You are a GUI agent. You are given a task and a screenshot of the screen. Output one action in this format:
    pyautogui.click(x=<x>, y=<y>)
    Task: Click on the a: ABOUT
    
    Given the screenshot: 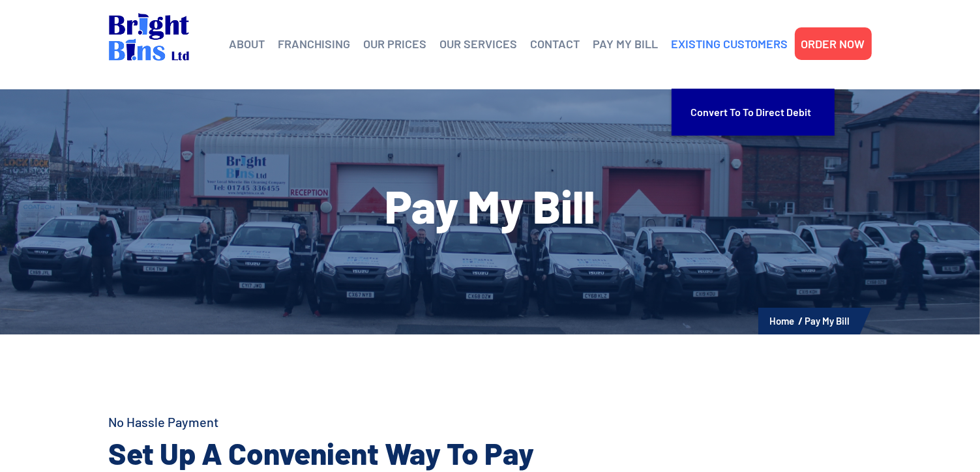 What is the action you would take?
    pyautogui.click(x=247, y=44)
    